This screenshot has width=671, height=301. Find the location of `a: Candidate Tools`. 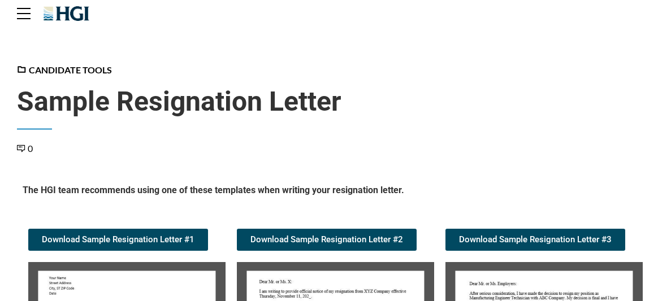

a: Candidate Tools is located at coordinates (64, 70).